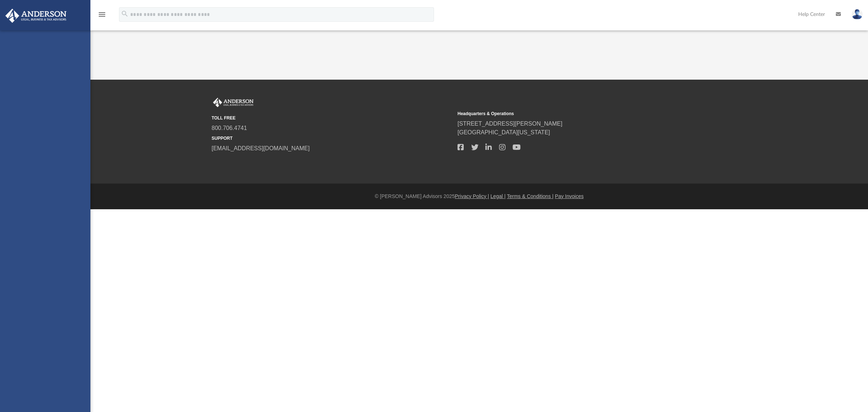  Describe the element at coordinates (229, 128) in the screenshot. I see `a: 800.706.4741` at that location.